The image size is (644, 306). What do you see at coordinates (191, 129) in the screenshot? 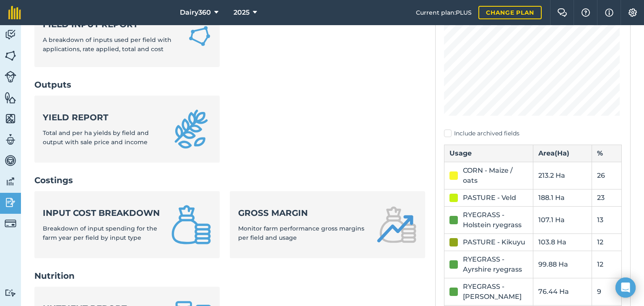
I see `img: Yield report` at bounding box center [191, 129].